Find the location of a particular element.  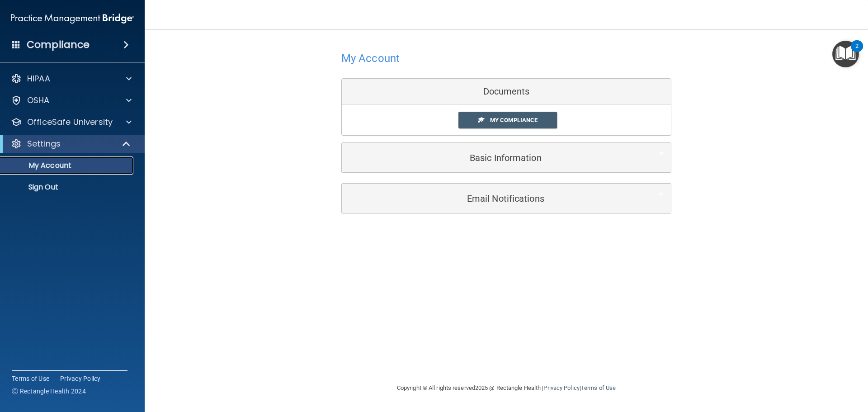

button: Open Resource Center, 2 new notifications is located at coordinates (845, 54).